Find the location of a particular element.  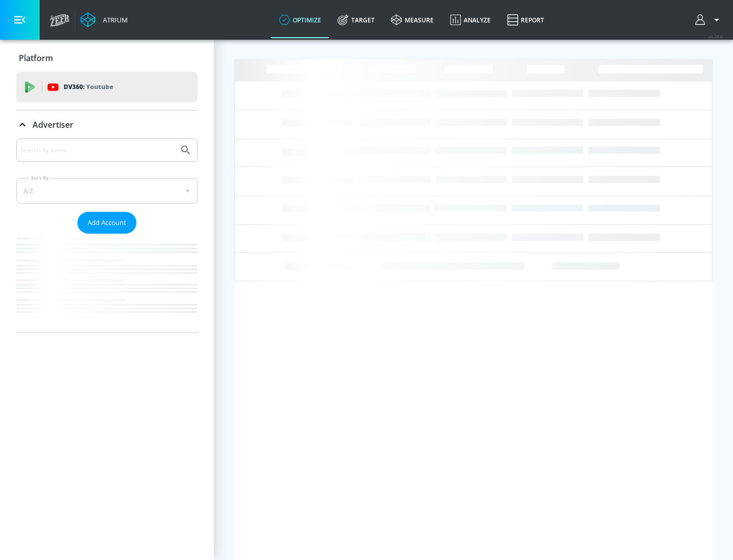

a: measure is located at coordinates (412, 20).